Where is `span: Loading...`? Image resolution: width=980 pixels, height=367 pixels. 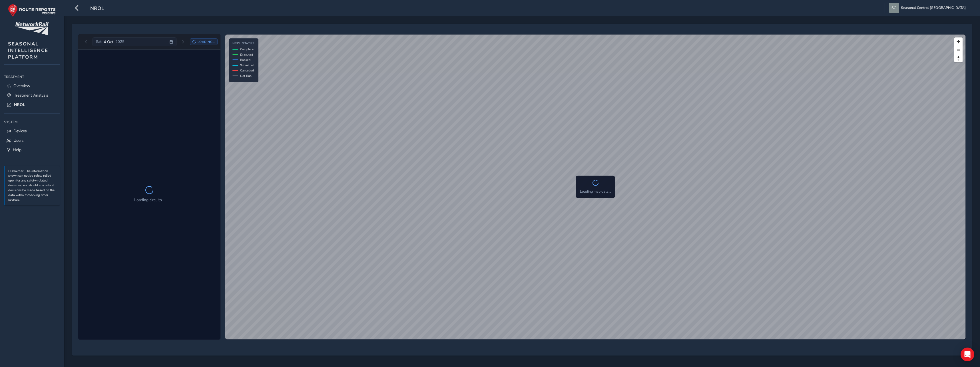
span: Loading... is located at coordinates (206, 42).